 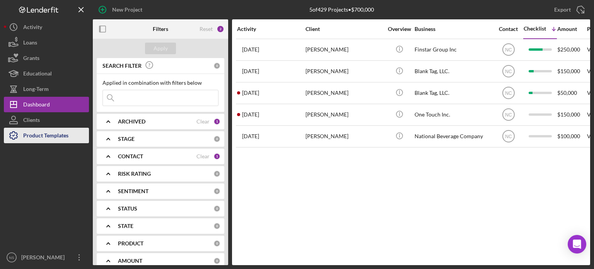 What do you see at coordinates (46, 135) in the screenshot?
I see `a: Product Templates` at bounding box center [46, 135].